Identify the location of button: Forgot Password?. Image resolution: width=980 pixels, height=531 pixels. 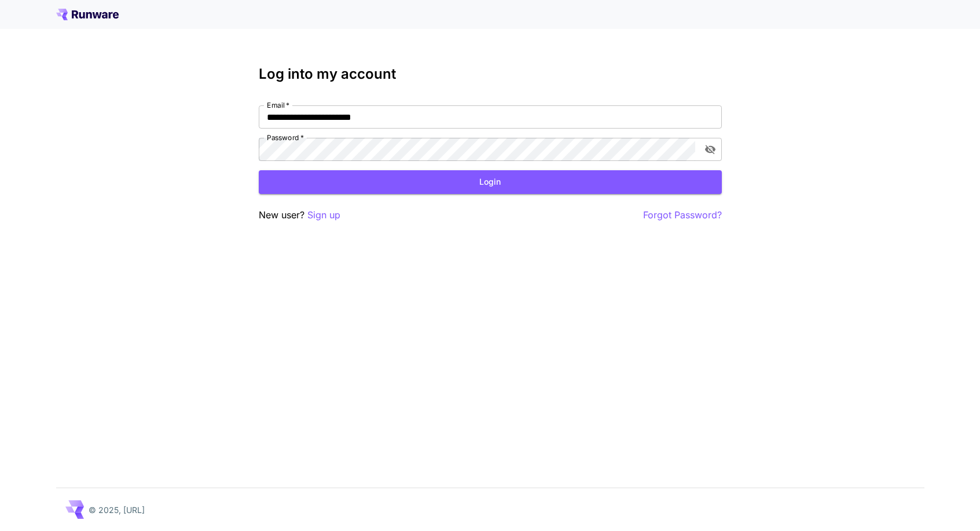
(682, 214).